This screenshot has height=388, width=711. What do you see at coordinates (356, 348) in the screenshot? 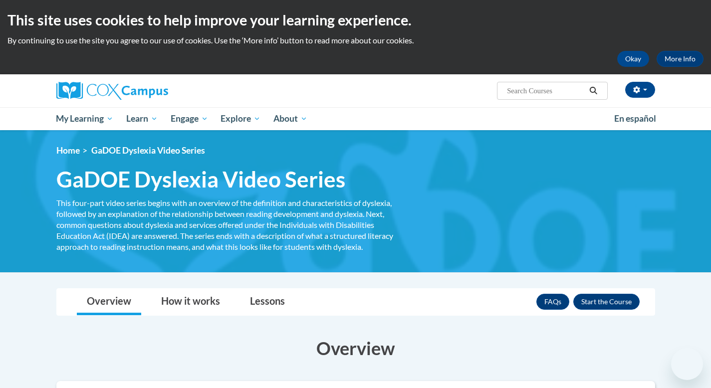
I see `h3: Overview` at bounding box center [356, 348].